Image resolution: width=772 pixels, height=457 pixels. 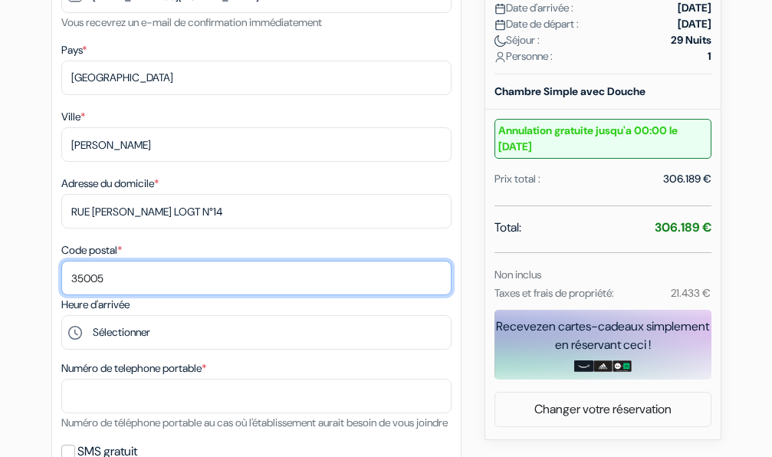 I want to click on span: Personne :, so click(x=523, y=56).